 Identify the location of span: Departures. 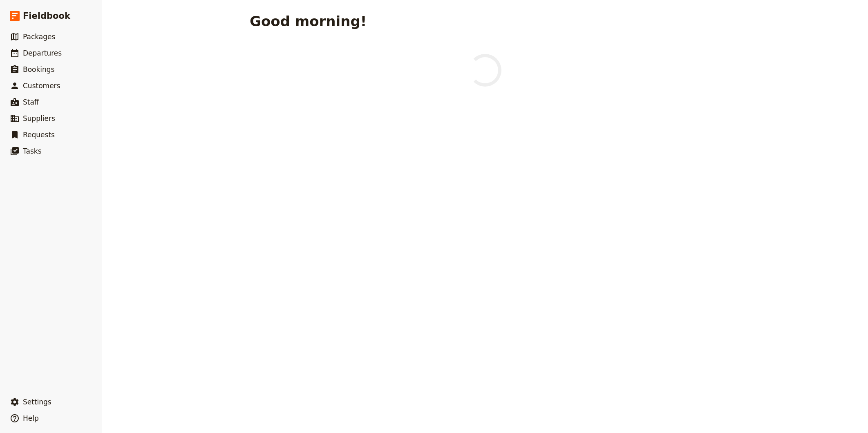
(42, 53).